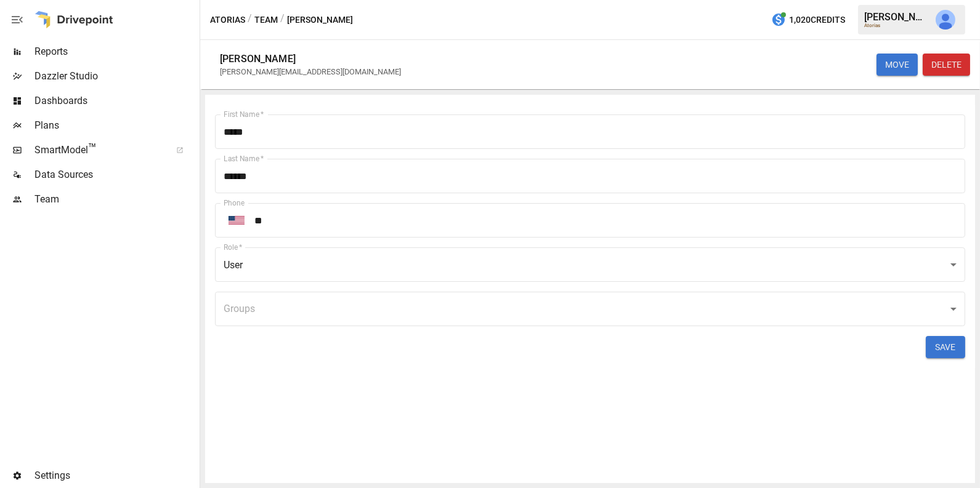 Image resolution: width=980 pixels, height=488 pixels. Describe the element at coordinates (590, 264) in the screenshot. I see `div: User` at that location.